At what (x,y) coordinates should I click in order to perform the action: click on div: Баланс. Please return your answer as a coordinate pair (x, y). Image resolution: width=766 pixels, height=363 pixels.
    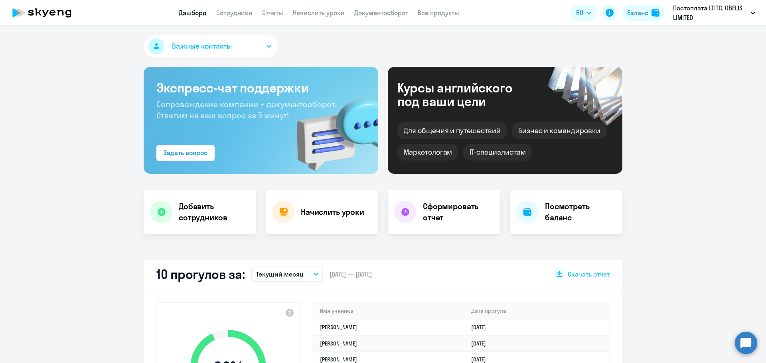
    Looking at the image, I should click on (637, 13).